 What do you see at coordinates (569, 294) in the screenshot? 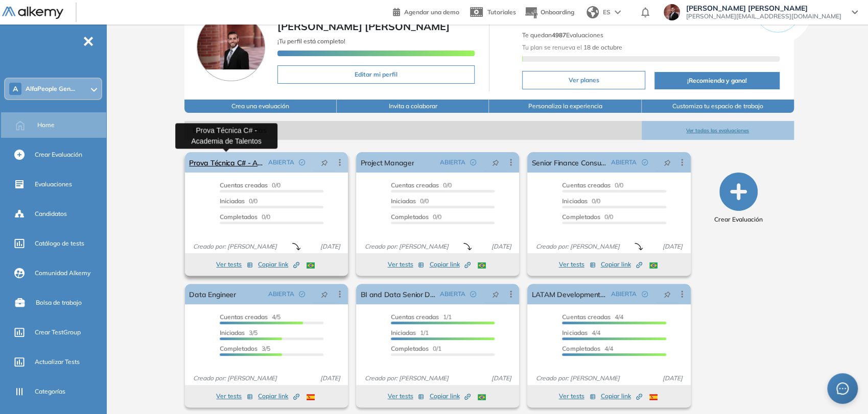
I see `a: LATAM Development Organizational Manager` at bounding box center [569, 294].